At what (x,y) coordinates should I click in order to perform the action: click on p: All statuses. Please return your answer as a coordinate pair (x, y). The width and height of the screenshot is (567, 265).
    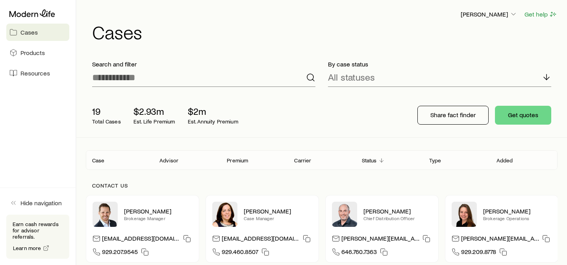
    Looking at the image, I should click on (351, 77).